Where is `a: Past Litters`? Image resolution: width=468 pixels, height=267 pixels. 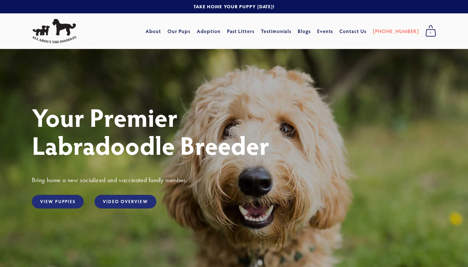 a: Past Litters is located at coordinates (240, 31).